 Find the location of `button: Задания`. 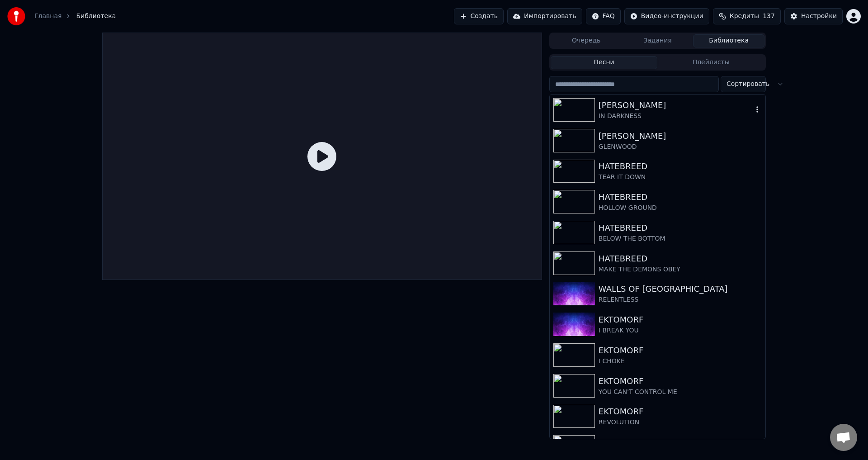

button: Задания is located at coordinates (658, 41).